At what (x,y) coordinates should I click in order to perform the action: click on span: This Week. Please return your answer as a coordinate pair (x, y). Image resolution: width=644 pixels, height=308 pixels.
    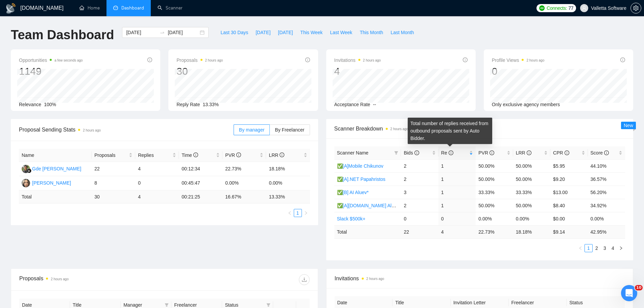
    Looking at the image, I should click on (311, 32).